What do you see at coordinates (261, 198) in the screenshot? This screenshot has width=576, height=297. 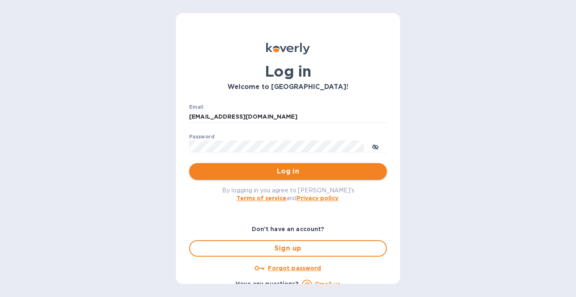 I see `a: Terms of service` at bounding box center [261, 198].